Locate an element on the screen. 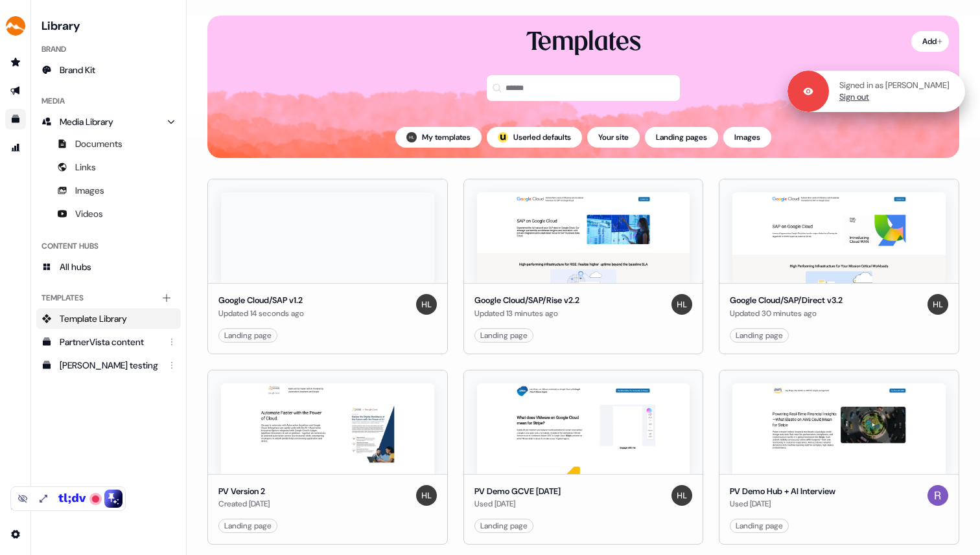 The image size is (980, 555). span: Videos is located at coordinates (89, 214).